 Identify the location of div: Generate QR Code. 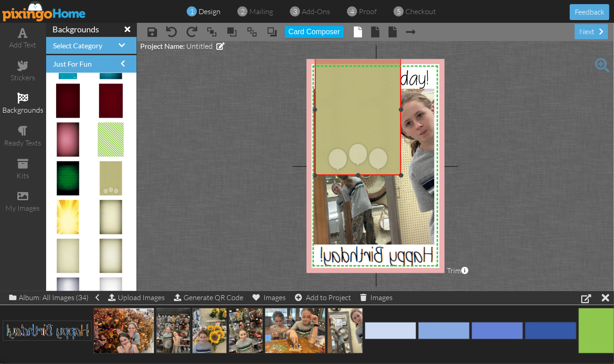
(209, 297).